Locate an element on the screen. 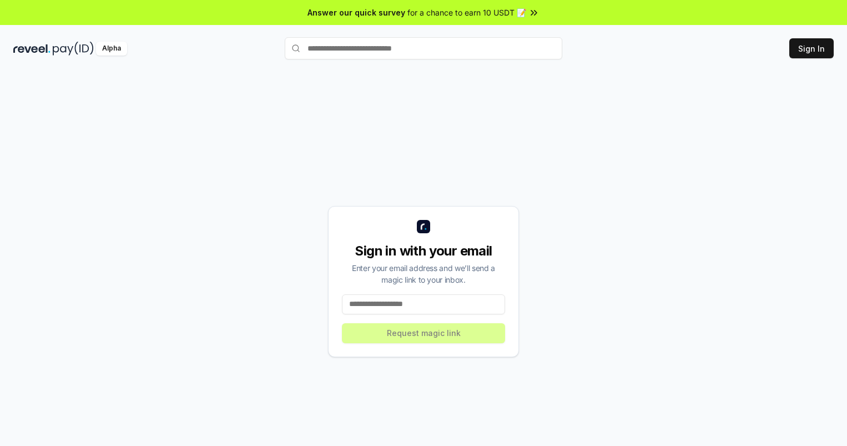 Image resolution: width=847 pixels, height=446 pixels. img: logo_small is located at coordinates (424, 227).